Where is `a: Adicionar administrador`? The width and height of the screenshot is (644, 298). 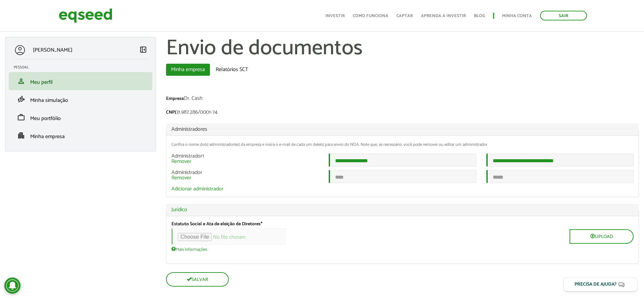 a: Adicionar administrador is located at coordinates (197, 189).